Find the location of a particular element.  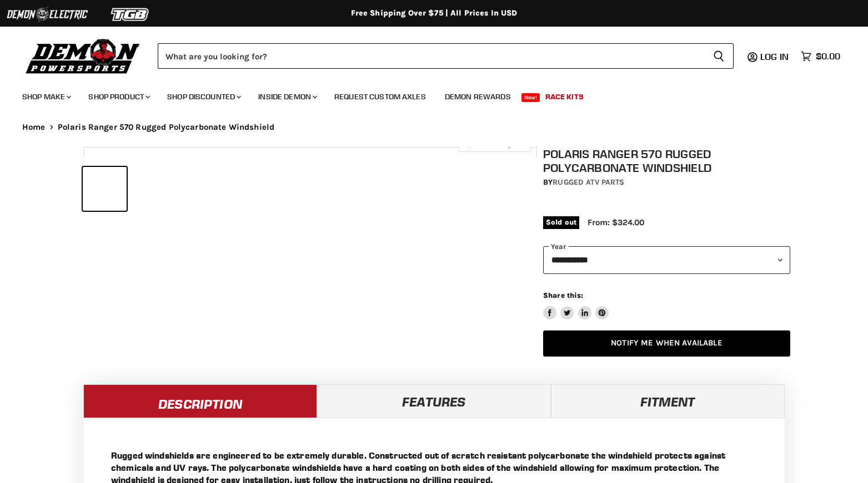

a: Description is located at coordinates (200, 401).